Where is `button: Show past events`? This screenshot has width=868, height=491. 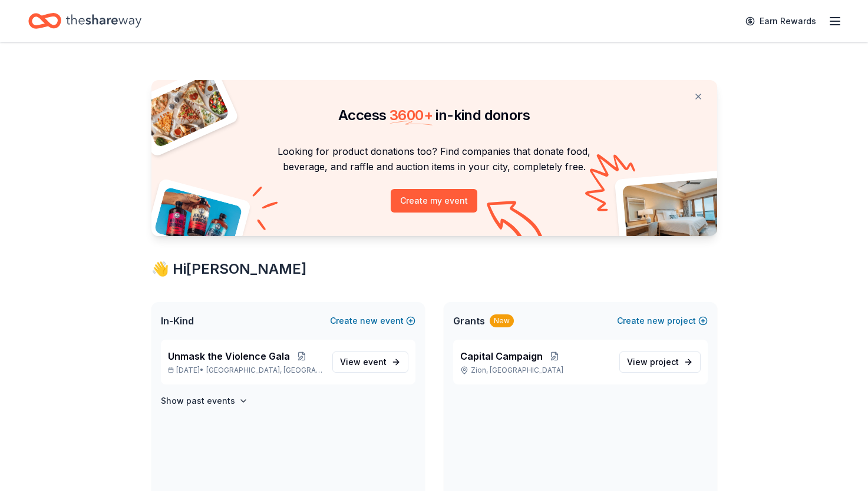
button: Show past events is located at coordinates (205, 401).